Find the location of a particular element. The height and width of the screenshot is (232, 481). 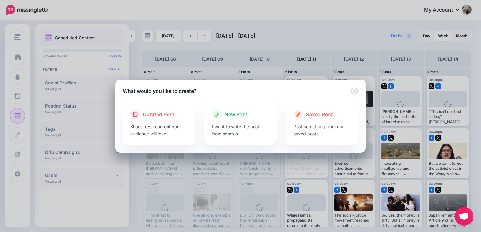

span: Curated Post is located at coordinates (158, 115).